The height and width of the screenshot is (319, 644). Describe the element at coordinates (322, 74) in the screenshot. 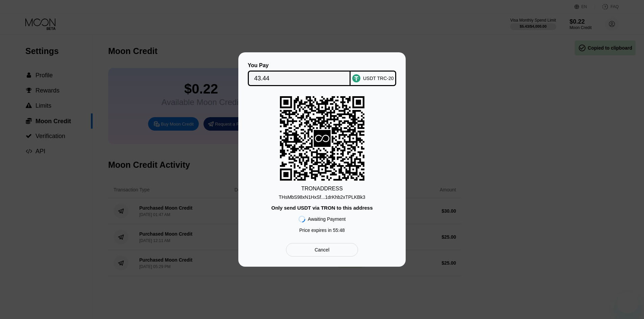

I see `div: You PayUSDT TRC-20` at that location.